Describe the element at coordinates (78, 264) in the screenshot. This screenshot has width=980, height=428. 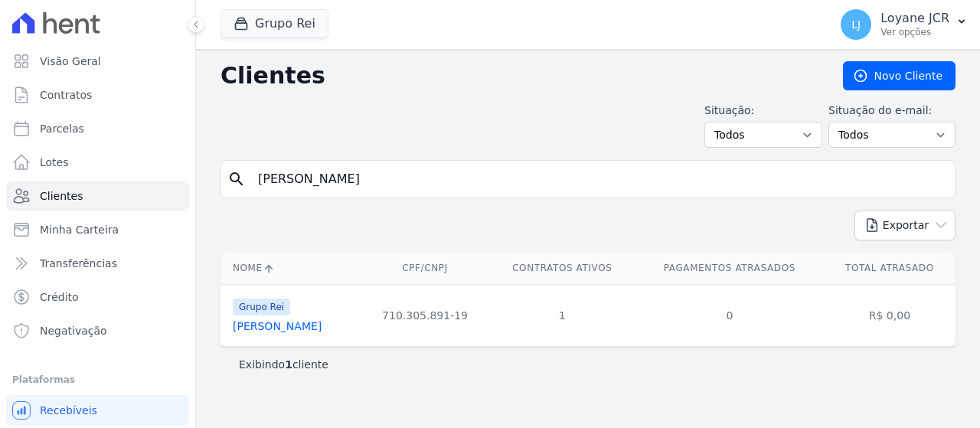
I see `span: Transferências` at that location.